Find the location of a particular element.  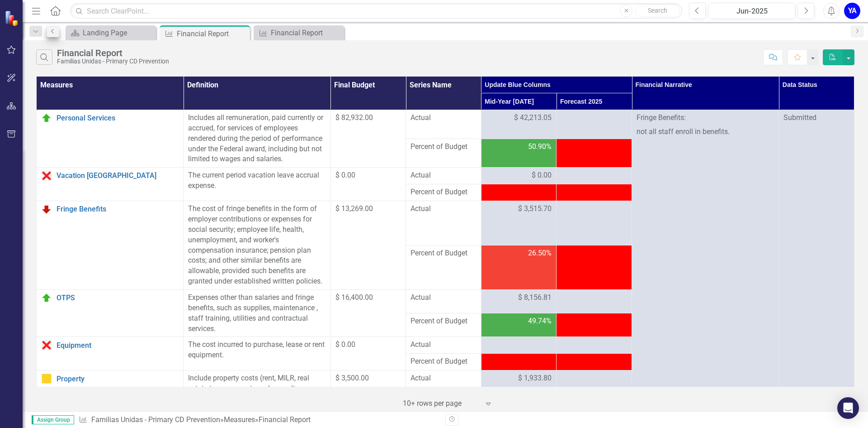

span: Assign Group is located at coordinates (53, 420).